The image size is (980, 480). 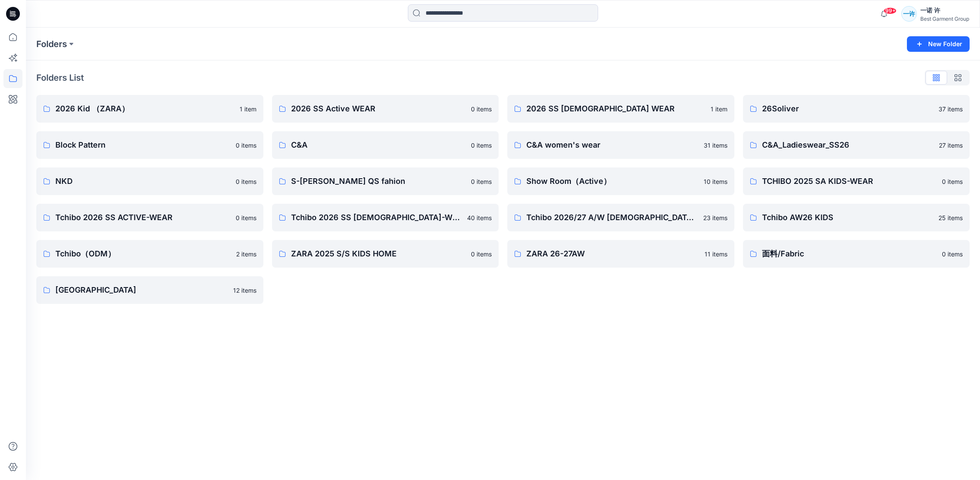 I want to click on div: 一诺 许, so click(x=945, y=10).